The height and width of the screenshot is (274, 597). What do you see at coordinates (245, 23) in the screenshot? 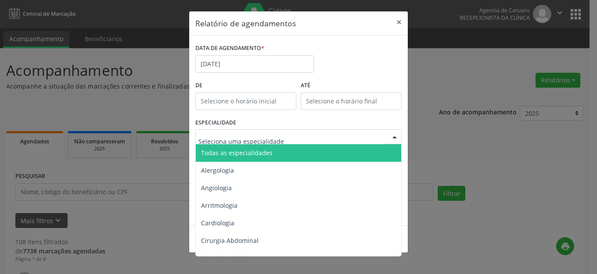
I see `h5: Relatório de agendamentos` at bounding box center [245, 23].